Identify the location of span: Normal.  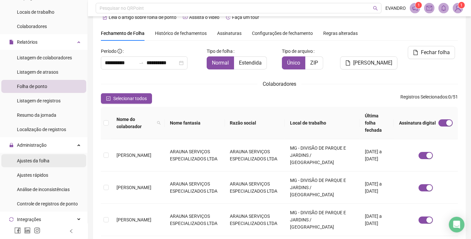
(220, 62).